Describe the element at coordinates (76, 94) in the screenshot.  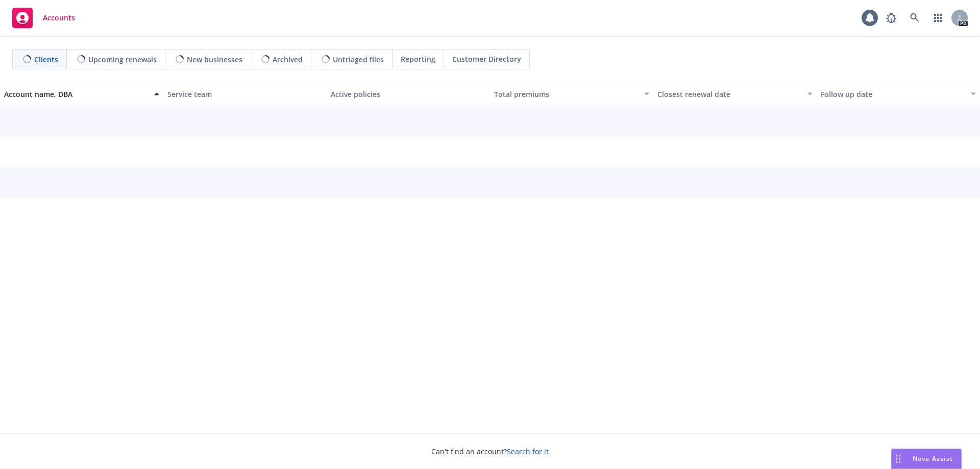
I see `div: Account name, DBA` at that location.